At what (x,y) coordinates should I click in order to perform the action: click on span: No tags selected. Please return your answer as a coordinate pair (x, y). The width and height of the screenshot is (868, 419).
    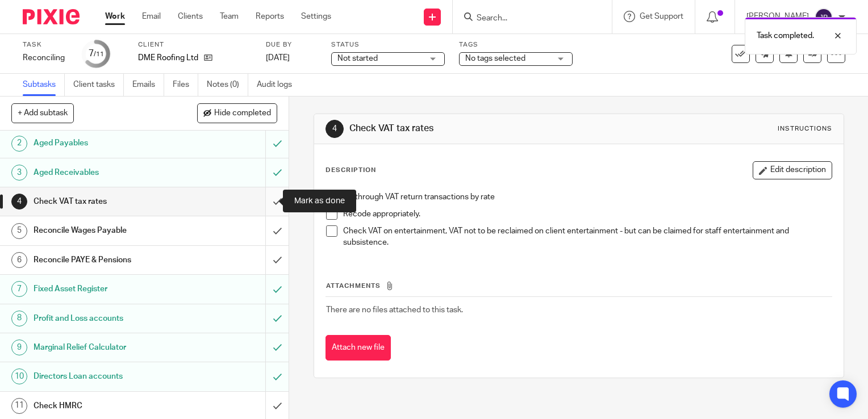
    Looking at the image, I should click on (495, 59).